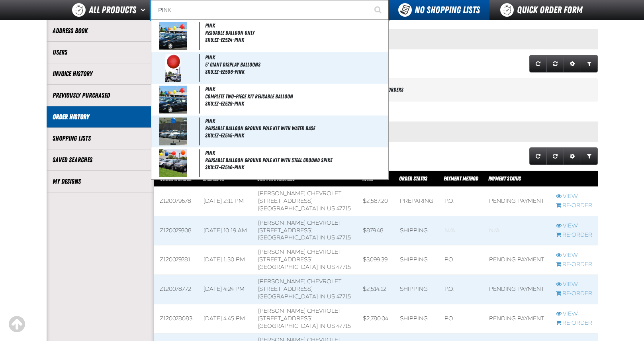 This screenshot has height=341, width=644. What do you see at coordinates (100, 160) in the screenshot?
I see `a: Saved Searches` at bounding box center [100, 160].